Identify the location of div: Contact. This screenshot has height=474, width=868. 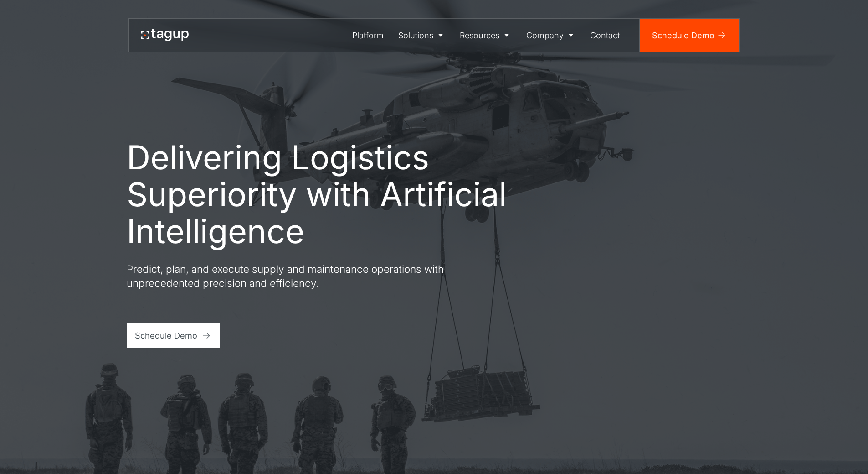
(605, 35).